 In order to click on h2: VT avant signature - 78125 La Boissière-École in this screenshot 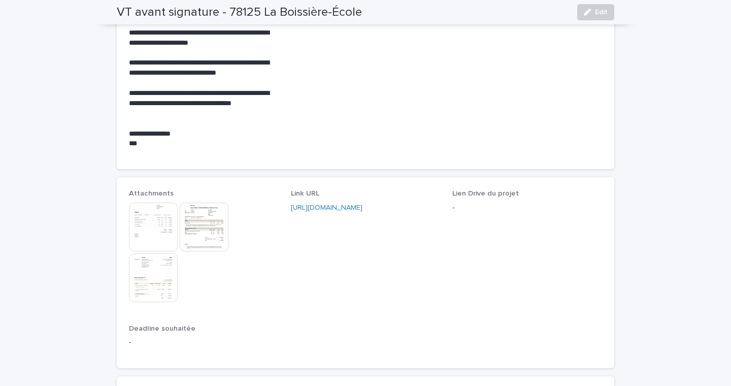, I will do `click(239, 12)`.